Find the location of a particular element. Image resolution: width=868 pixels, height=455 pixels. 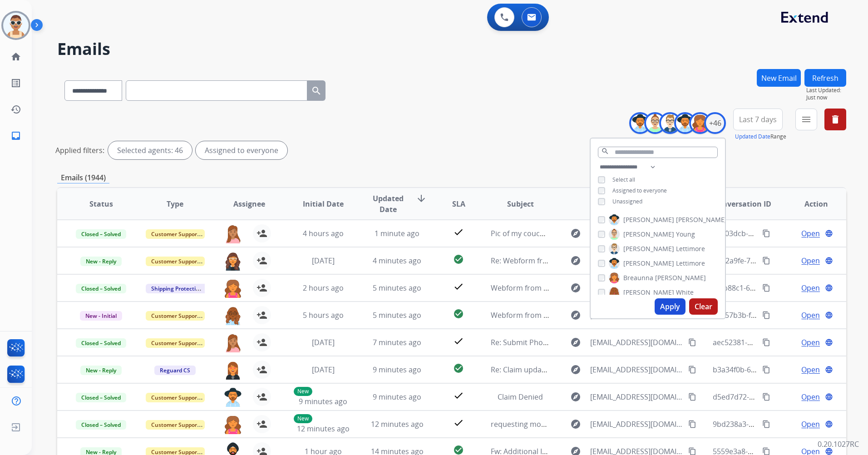

mat-icon: inbox is located at coordinates (16, 136).